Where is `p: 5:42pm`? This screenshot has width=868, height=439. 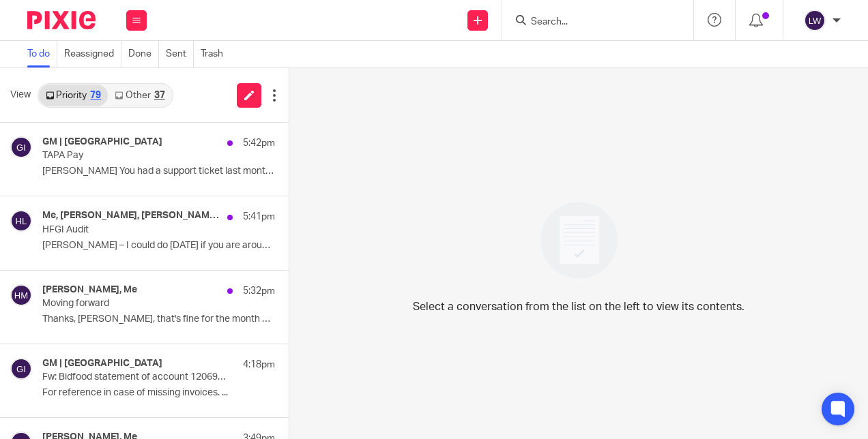
p: 5:42pm is located at coordinates (258, 143).